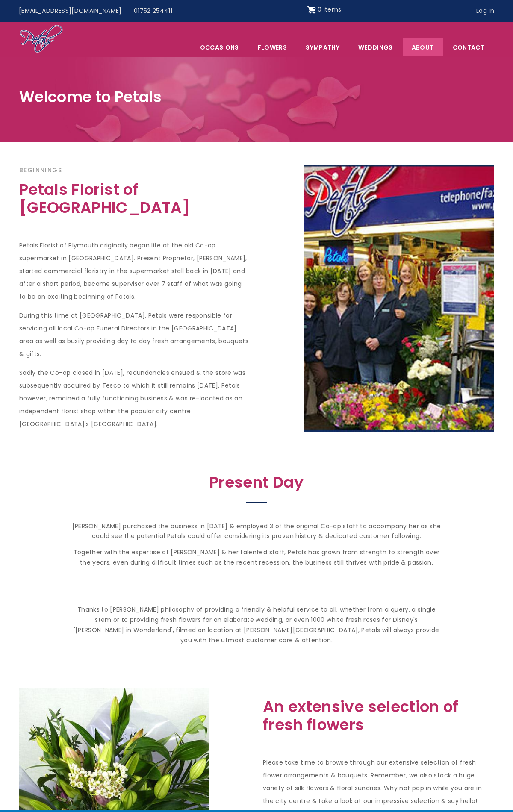 The height and width of the screenshot is (812, 513). Describe the element at coordinates (41, 39) in the screenshot. I see `img: Home` at that location.